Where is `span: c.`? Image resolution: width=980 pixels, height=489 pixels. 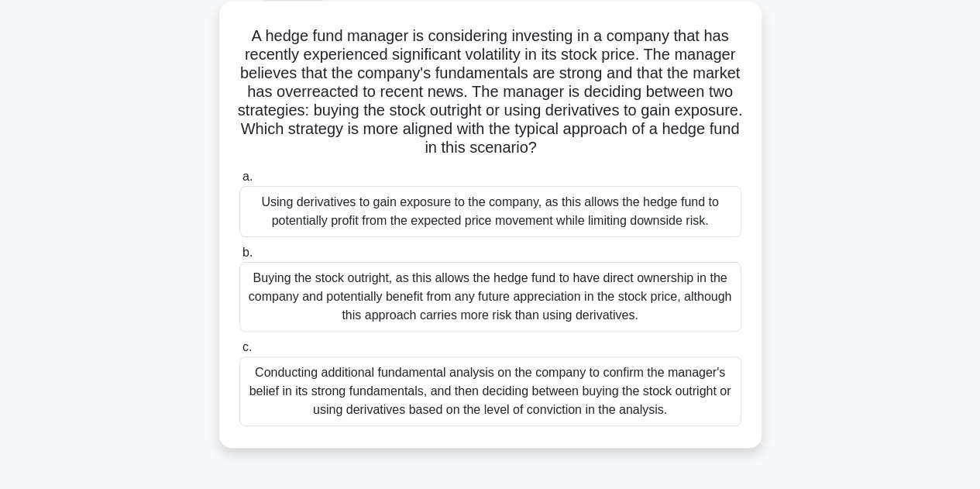 span: c. is located at coordinates (247, 346).